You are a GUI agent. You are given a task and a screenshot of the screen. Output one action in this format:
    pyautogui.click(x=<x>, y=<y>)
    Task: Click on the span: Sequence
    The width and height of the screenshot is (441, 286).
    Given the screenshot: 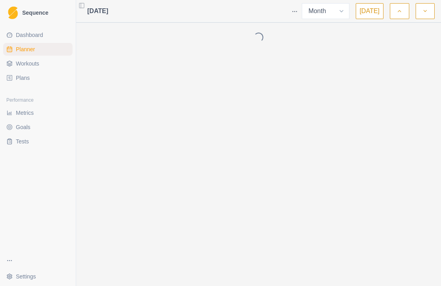 What is the action you would take?
    pyautogui.click(x=35, y=13)
    